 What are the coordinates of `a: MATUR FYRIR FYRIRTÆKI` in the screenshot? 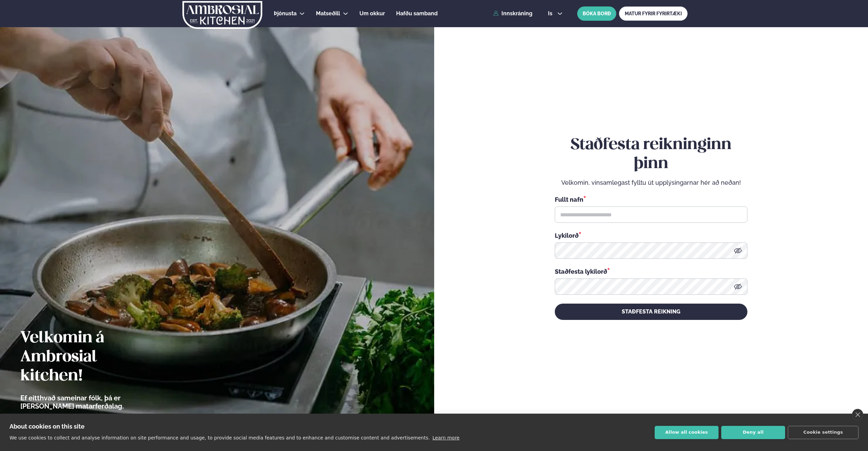 It's located at (653, 14).